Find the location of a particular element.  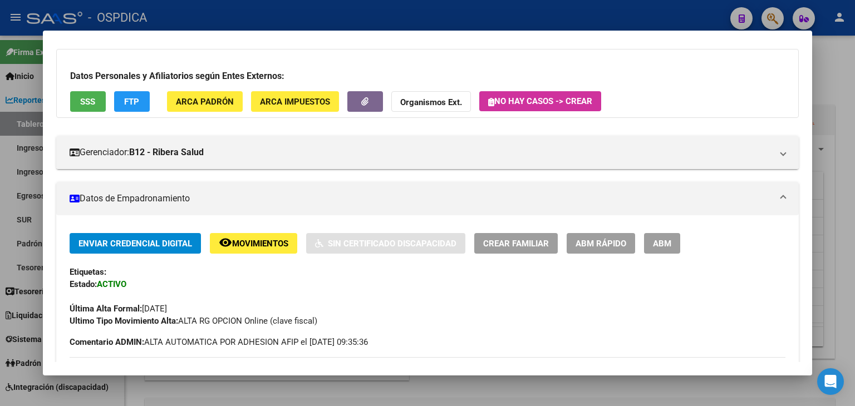

span: Crear Familiar is located at coordinates (516, 244).